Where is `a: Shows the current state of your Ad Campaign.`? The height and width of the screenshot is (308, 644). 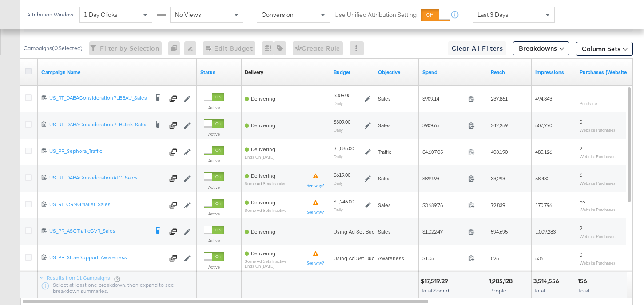
a: Shows the current state of your Ad Campaign. is located at coordinates (219, 73).